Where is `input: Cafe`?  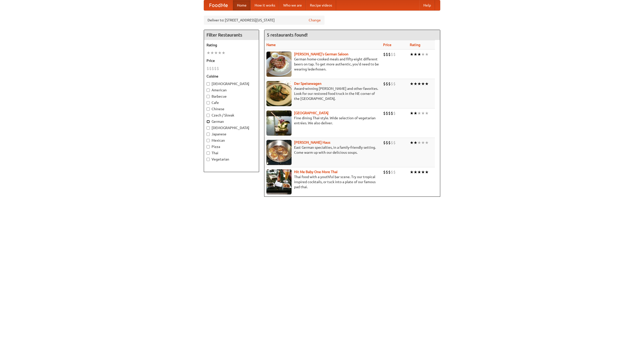
input: Cafe is located at coordinates (208, 103).